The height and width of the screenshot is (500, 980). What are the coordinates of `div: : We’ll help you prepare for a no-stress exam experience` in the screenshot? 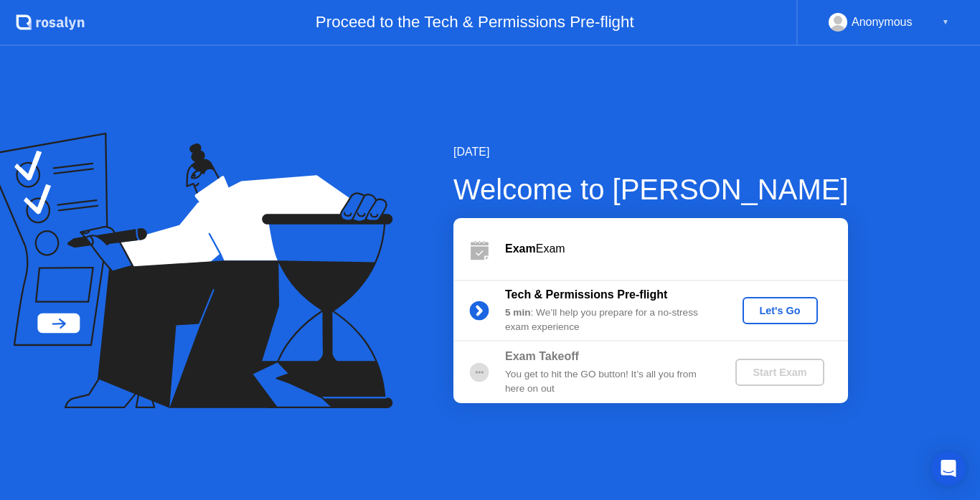 It's located at (608, 320).